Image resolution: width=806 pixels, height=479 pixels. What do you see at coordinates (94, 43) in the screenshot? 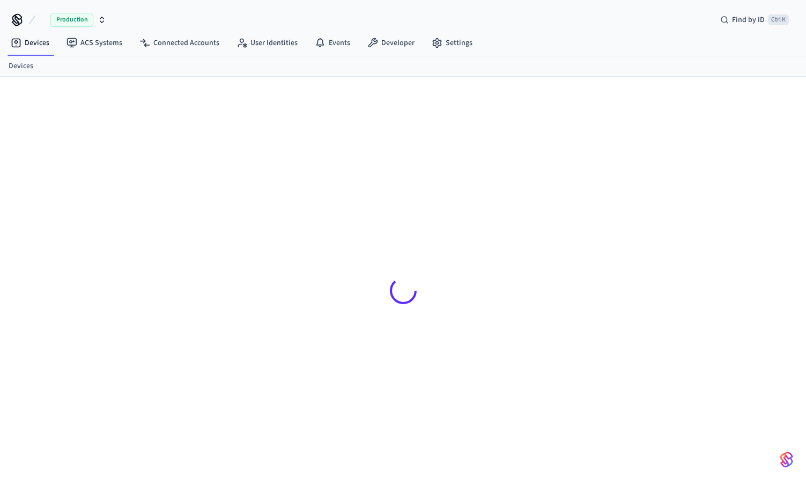
I see `a: ACS Systems` at bounding box center [94, 43].